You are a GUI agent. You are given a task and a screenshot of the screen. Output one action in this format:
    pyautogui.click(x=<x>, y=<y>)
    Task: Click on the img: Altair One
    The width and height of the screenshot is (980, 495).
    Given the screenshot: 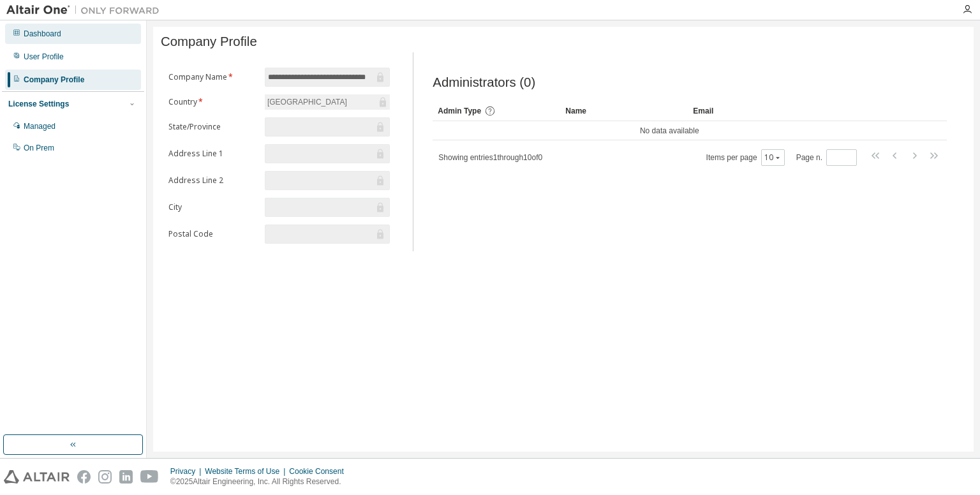 What is the action you would take?
    pyautogui.click(x=86, y=10)
    